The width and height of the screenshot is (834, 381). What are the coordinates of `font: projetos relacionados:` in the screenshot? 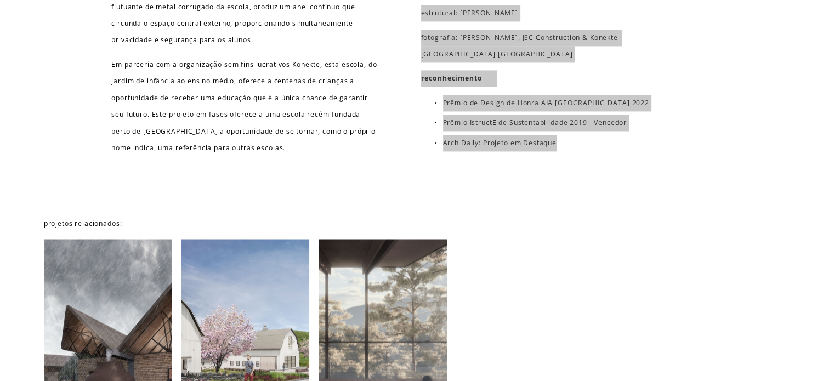 It's located at (83, 223).